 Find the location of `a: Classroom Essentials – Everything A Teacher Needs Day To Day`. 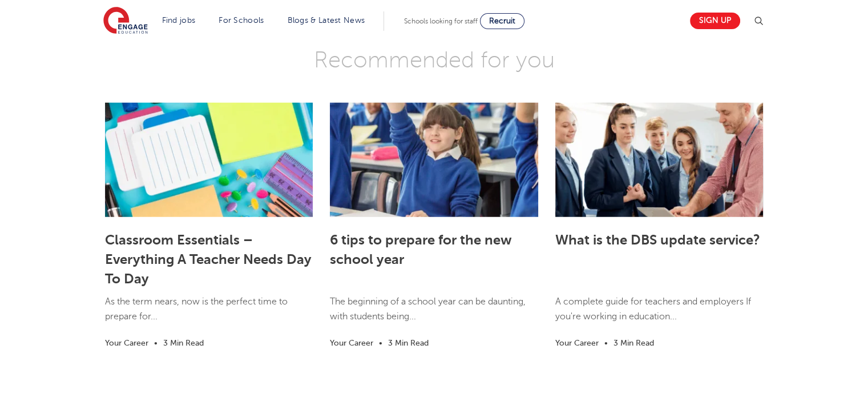

a: Classroom Essentials – Everything A Teacher Needs Day To Day is located at coordinates (208, 259).